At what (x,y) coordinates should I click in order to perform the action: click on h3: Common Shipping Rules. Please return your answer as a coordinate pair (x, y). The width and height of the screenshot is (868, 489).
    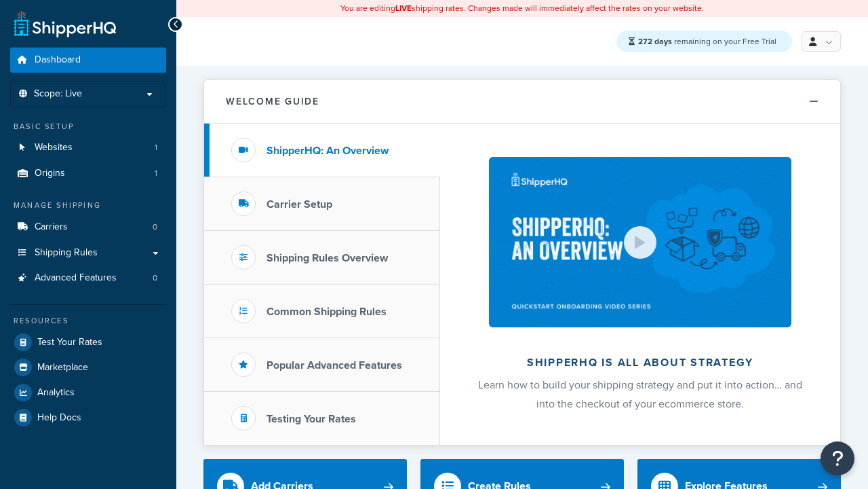
    Looking at the image, I should click on (326, 312).